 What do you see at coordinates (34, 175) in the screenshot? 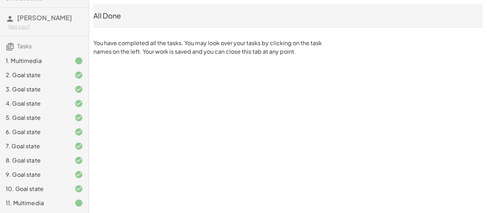
I see `div: 9. Goal state` at bounding box center [34, 175].